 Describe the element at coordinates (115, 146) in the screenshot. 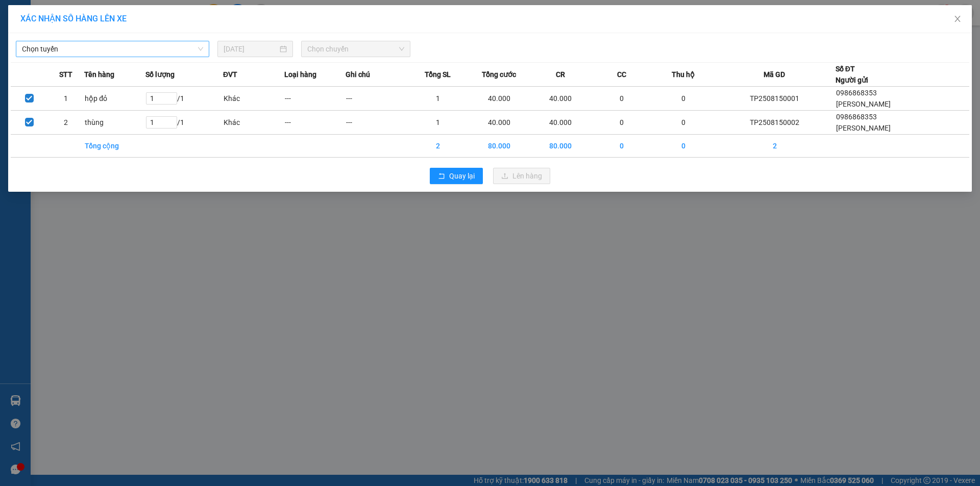

I see `td: Tổng cộng` at that location.